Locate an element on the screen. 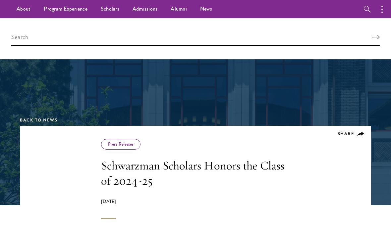  button: Share is located at coordinates (351, 134).